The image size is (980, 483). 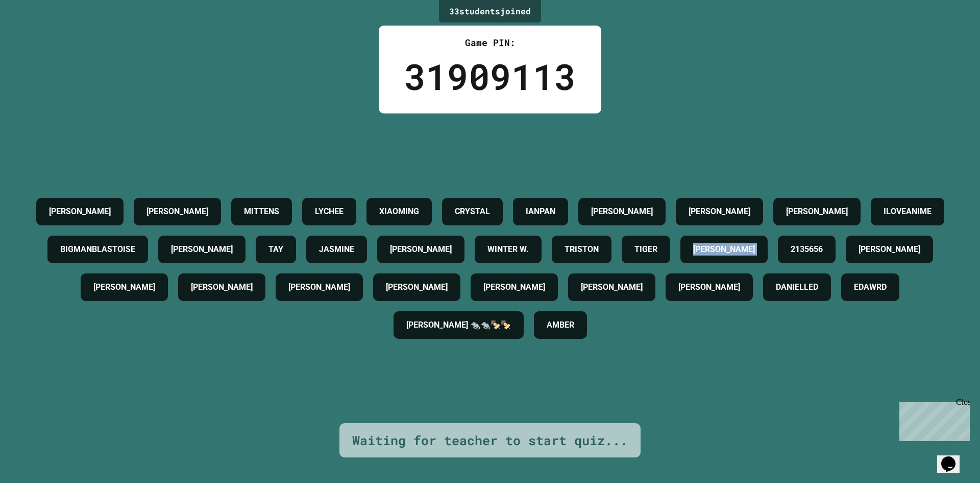 I want to click on div: 31909113, so click(x=490, y=76).